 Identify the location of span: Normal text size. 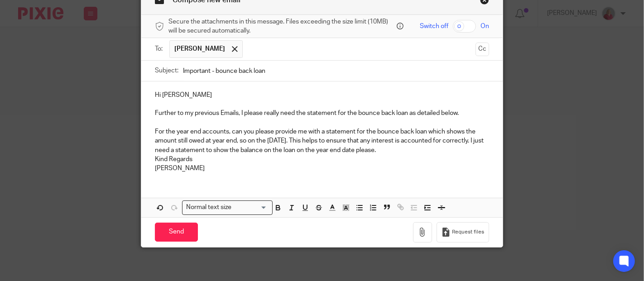
(209, 207).